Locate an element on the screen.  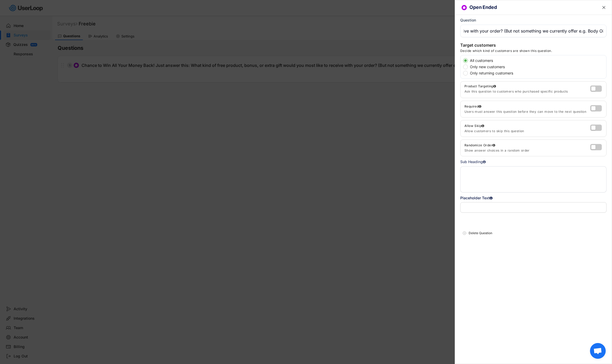
div: Show answer choices in a random order is located at coordinates (527, 150).